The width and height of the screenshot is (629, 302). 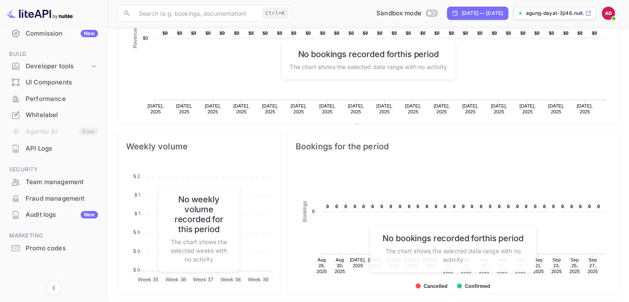 What do you see at coordinates (53, 198) in the screenshot?
I see `div: Fraud management` at bounding box center [53, 198].